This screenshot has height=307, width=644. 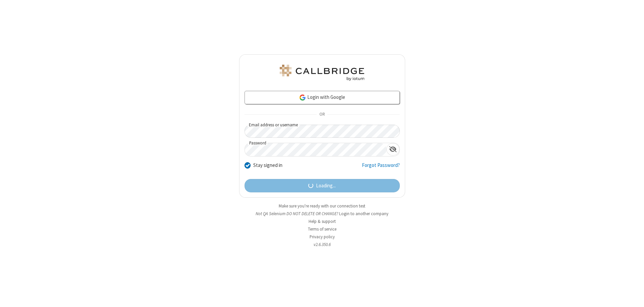 I want to click on a: Terms of service, so click(x=322, y=229).